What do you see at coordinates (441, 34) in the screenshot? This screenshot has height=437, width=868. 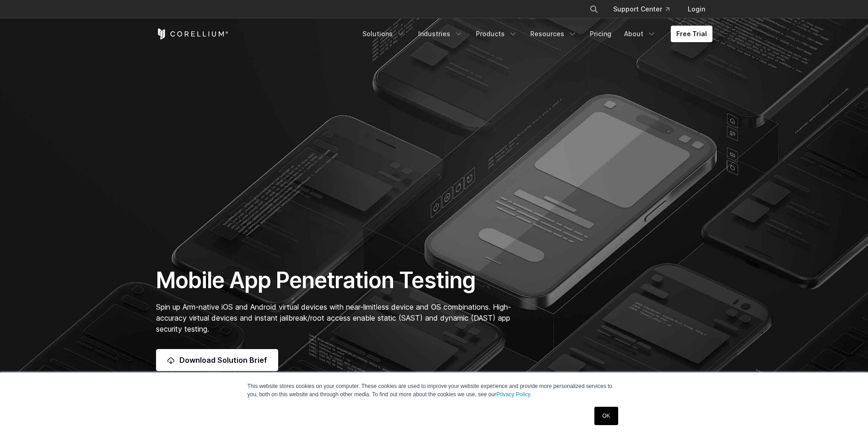 I see `a: Industries` at bounding box center [441, 34].